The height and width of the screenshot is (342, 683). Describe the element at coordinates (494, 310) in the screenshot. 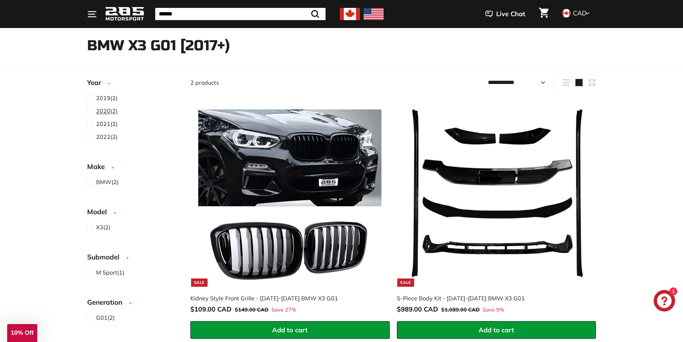

I see `span: Save 9%` at that location.